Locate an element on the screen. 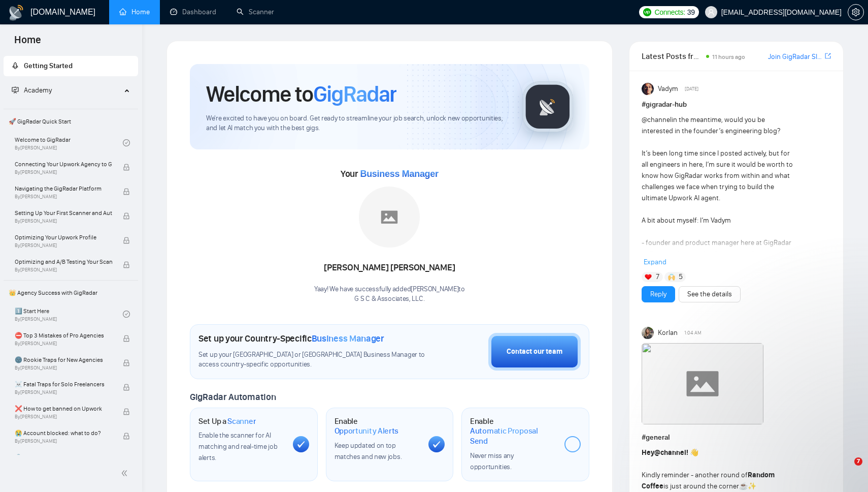 The image size is (868, 492). span: 🌚 Rookie Traps for New Agencies is located at coordinates (64, 360).